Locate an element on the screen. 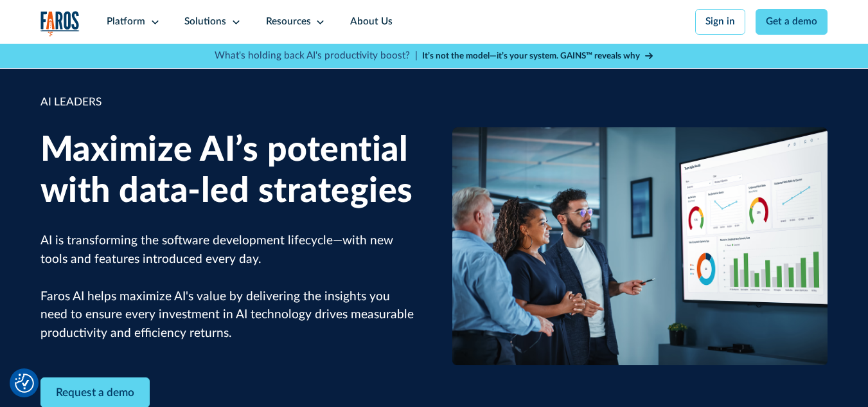 The image size is (868, 407). p: AI is transforming the software development lifecycle—with new tools and features introduced ever... is located at coordinates (228, 287).